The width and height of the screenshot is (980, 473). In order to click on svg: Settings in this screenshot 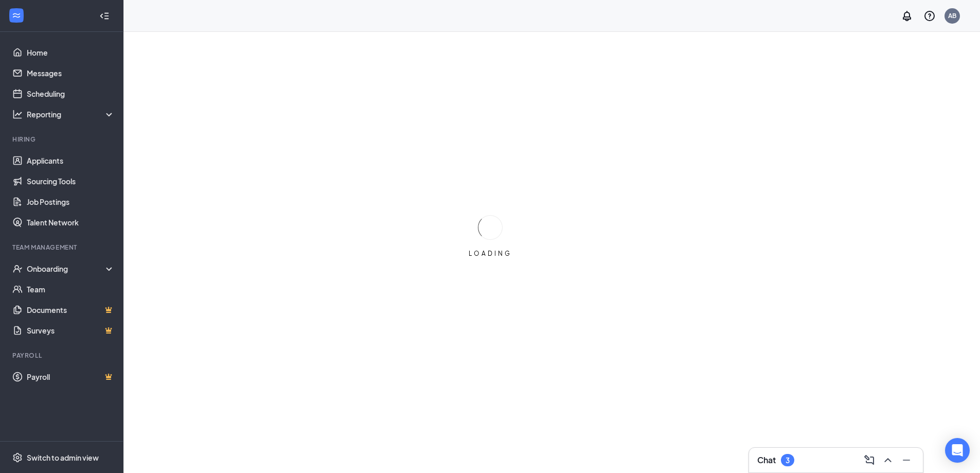, I will do `click(18, 457)`.